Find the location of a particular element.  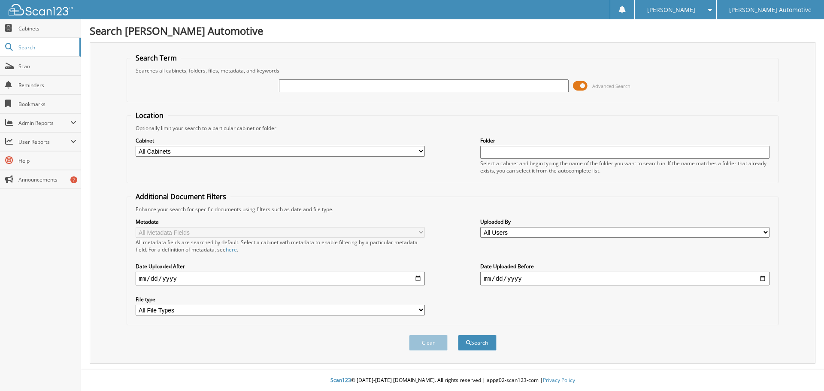

span: Scan123 is located at coordinates (341, 380).